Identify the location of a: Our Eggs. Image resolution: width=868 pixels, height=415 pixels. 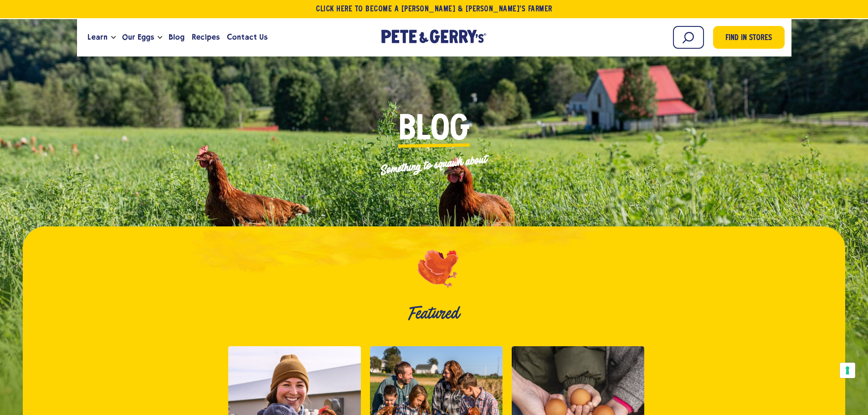
(138, 37).